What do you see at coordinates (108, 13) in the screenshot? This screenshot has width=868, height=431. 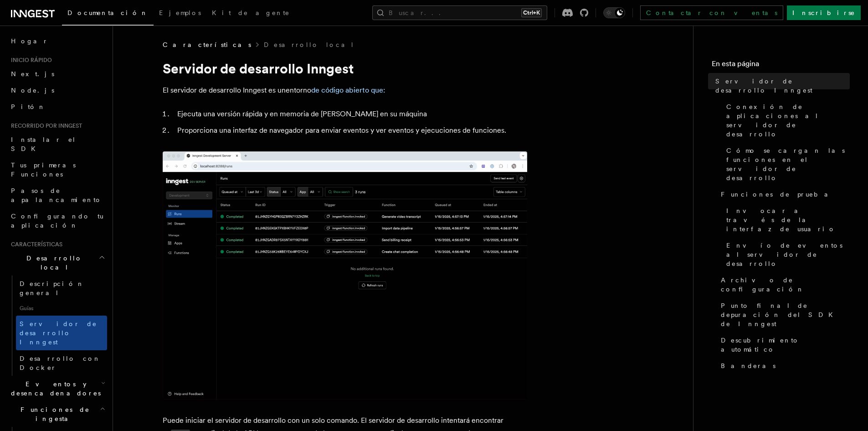 I see `font: Documentación` at bounding box center [108, 13].